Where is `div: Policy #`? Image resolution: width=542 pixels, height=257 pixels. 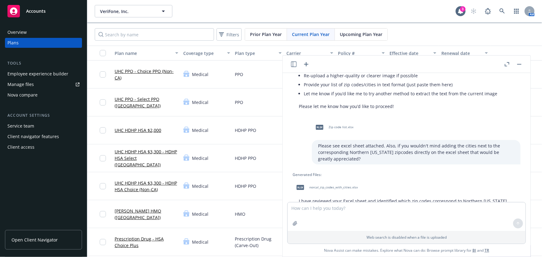
div: Policy # is located at coordinates (358, 53).